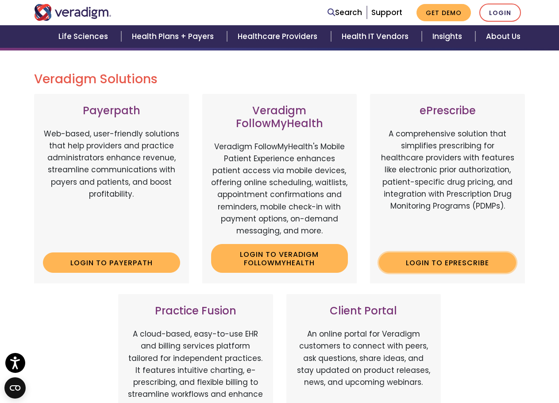  I want to click on a: Search, so click(345, 12).